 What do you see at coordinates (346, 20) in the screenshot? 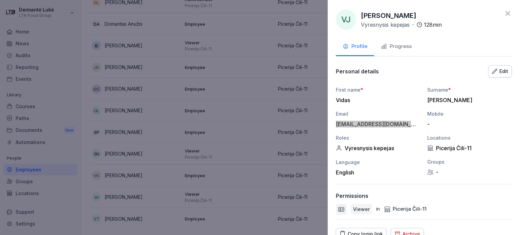
I see `div: VJ` at bounding box center [346, 20].